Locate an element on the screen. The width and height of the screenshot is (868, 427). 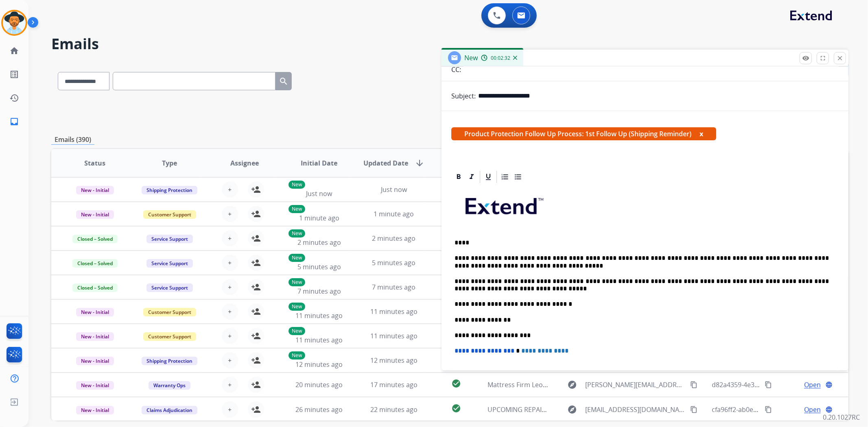
div: Bullet List is located at coordinates (518, 177).